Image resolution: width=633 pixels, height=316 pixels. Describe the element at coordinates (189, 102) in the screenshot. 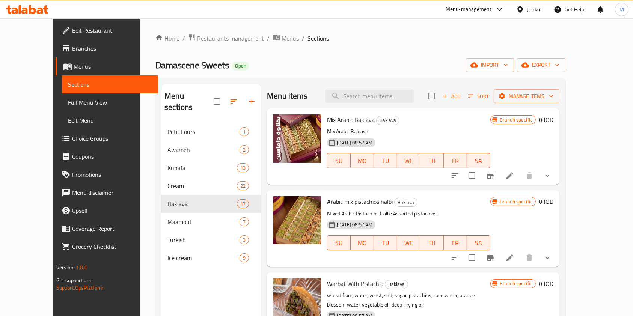

I see `h2: Menu sections` at that location.